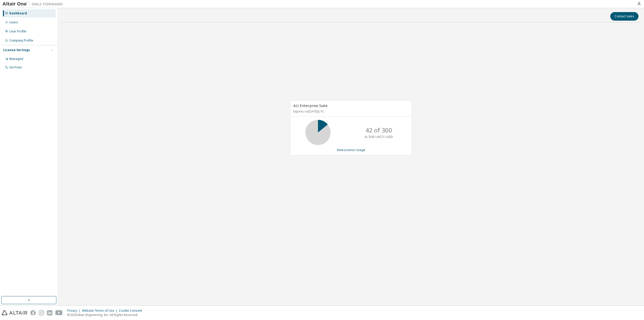  What do you see at coordinates (59, 312) in the screenshot?
I see `img: youtube.svg` at bounding box center [59, 312].